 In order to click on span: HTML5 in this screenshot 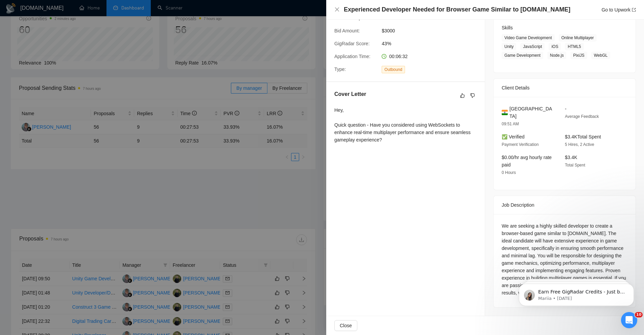, I will do `click(574, 47)`.